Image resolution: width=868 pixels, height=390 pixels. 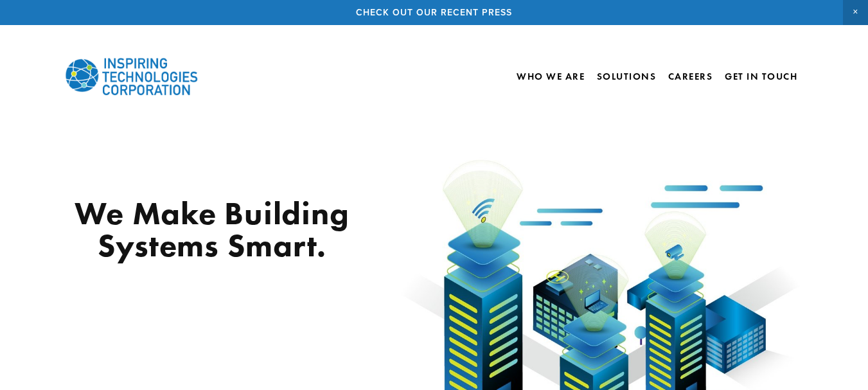 What do you see at coordinates (212, 229) in the screenshot?
I see `h1: We make Building Systems Smart.` at bounding box center [212, 229].